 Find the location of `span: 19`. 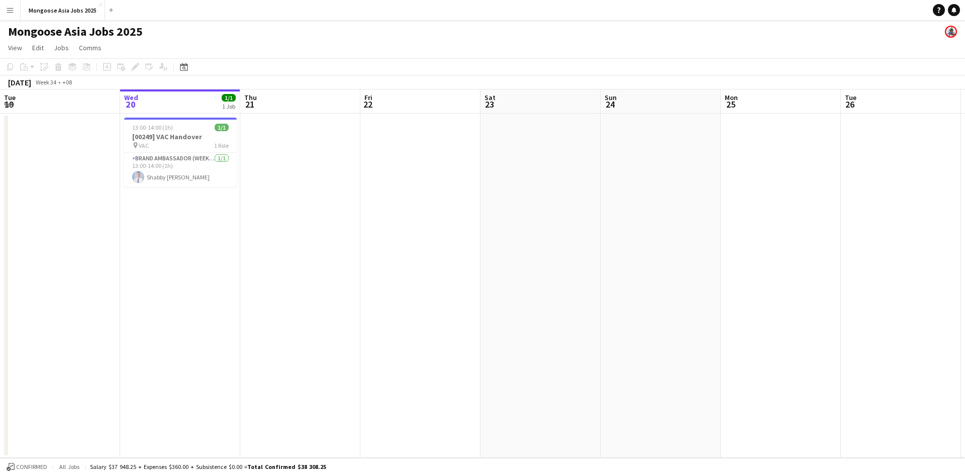

span: 19 is located at coordinates (9, 104).